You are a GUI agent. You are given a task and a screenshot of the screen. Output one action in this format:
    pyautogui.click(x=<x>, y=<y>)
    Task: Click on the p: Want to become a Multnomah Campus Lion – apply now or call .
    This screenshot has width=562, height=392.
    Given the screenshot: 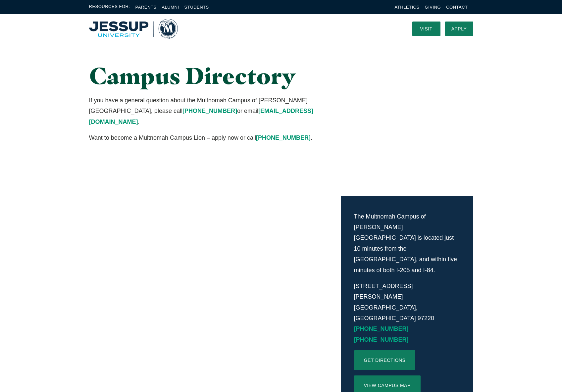 What is the action you would take?
    pyautogui.click(x=215, y=138)
    